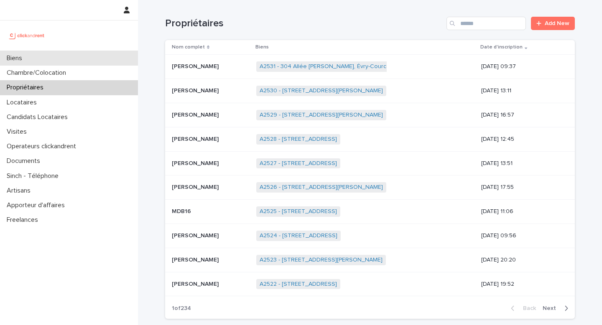  What do you see at coordinates (23, 102) in the screenshot?
I see `p: Locataires` at bounding box center [23, 102].